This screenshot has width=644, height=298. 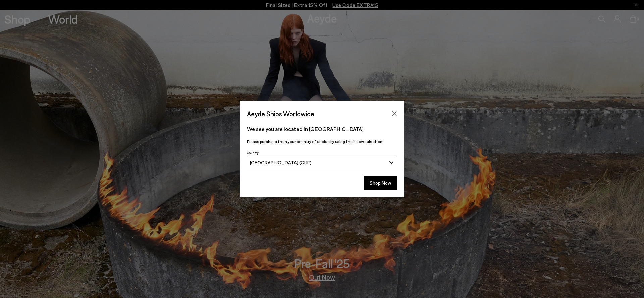 I want to click on span: Country, so click(x=252, y=153).